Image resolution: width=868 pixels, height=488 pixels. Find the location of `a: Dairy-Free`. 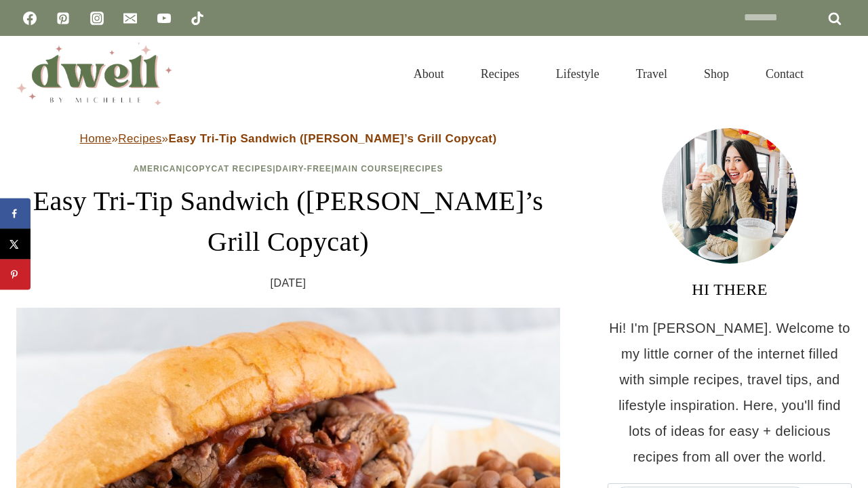

a: Dairy-Free is located at coordinates (304, 169).